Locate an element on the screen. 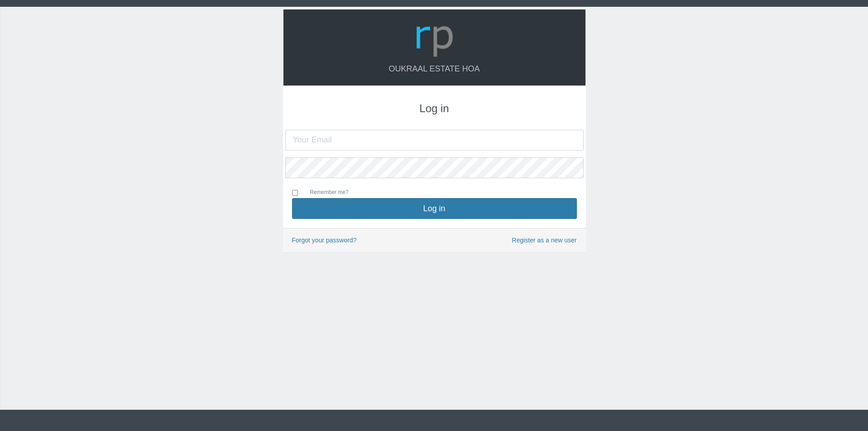  a: Register as a new user is located at coordinates (544, 240).